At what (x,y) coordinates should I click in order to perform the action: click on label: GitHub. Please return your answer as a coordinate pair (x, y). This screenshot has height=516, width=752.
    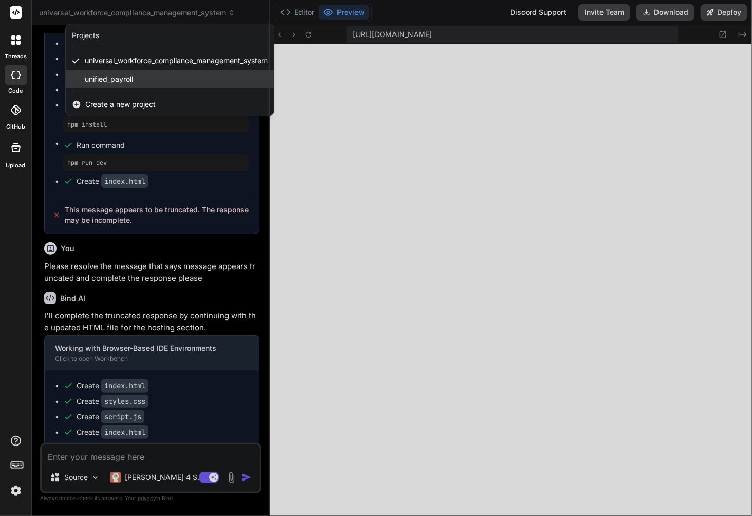
    Looking at the image, I should click on (15, 126).